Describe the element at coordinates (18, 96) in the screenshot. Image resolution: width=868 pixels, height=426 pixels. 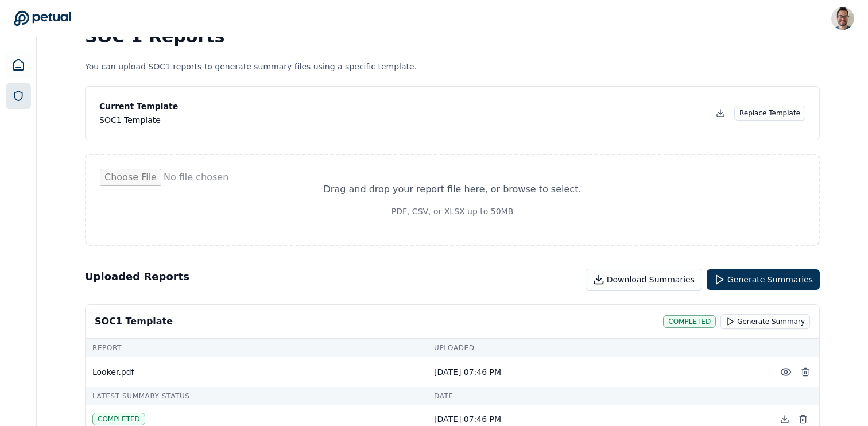
I see `a: SOC` at that location.